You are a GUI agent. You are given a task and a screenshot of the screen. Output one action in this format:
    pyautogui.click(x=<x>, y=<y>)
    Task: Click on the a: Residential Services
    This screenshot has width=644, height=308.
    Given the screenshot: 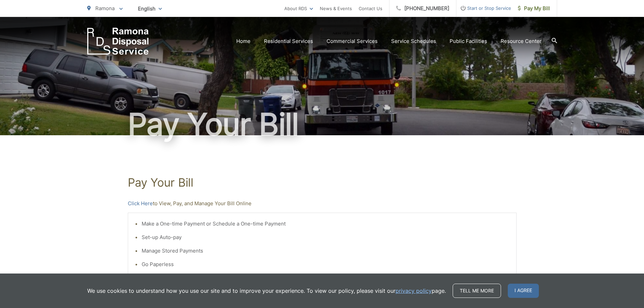 What is the action you would take?
    pyautogui.click(x=288, y=41)
    